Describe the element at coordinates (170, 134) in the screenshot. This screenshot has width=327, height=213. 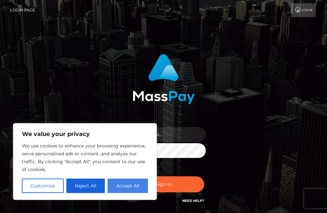
I see `input: Username...` at that location.